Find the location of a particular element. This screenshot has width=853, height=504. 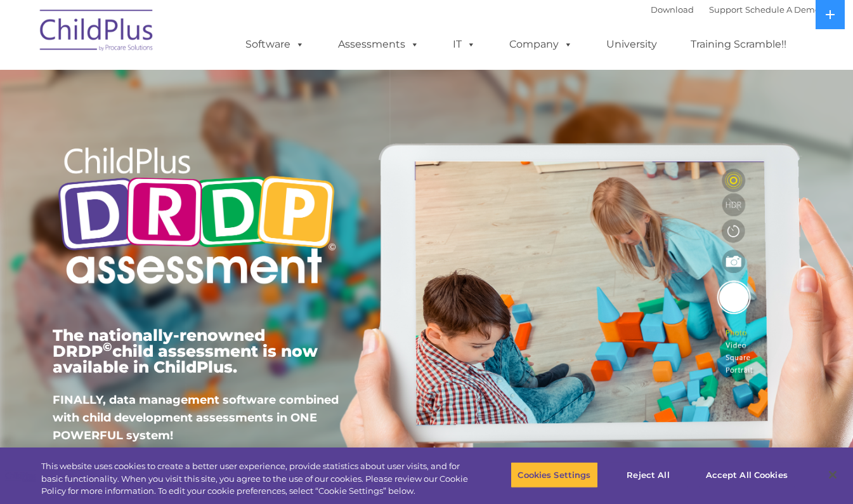

a: Schedule A Demo is located at coordinates (783, 10).